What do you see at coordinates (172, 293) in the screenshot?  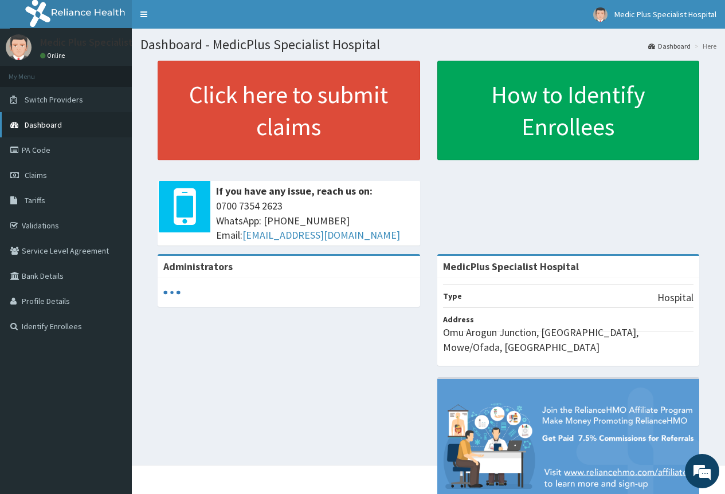 I see `svg: audio-loading` at bounding box center [172, 293].